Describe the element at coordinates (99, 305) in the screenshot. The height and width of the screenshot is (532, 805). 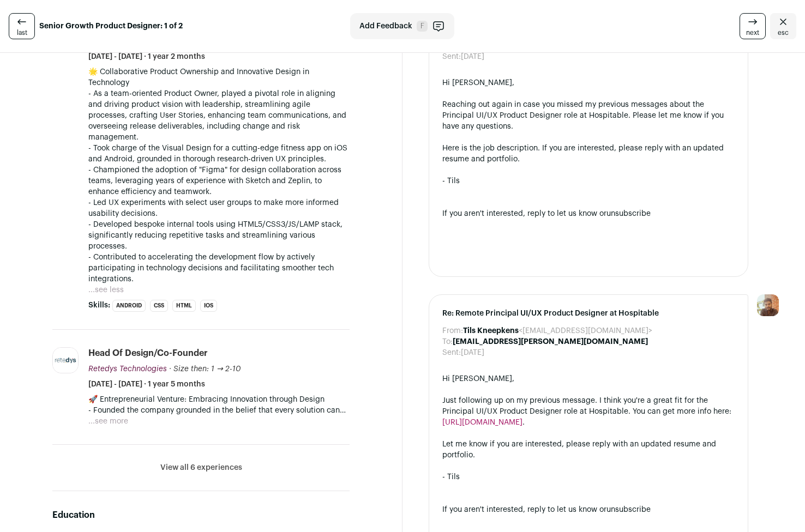
I see `span: Skills:` at that location.